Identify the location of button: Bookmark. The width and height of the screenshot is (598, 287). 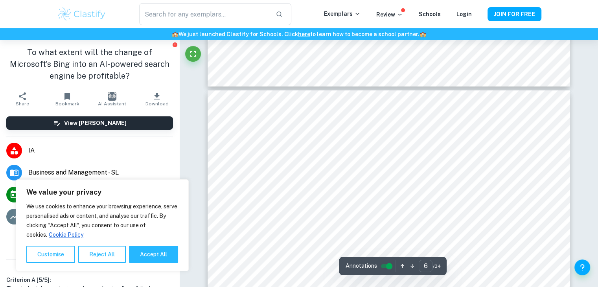
(67, 99).